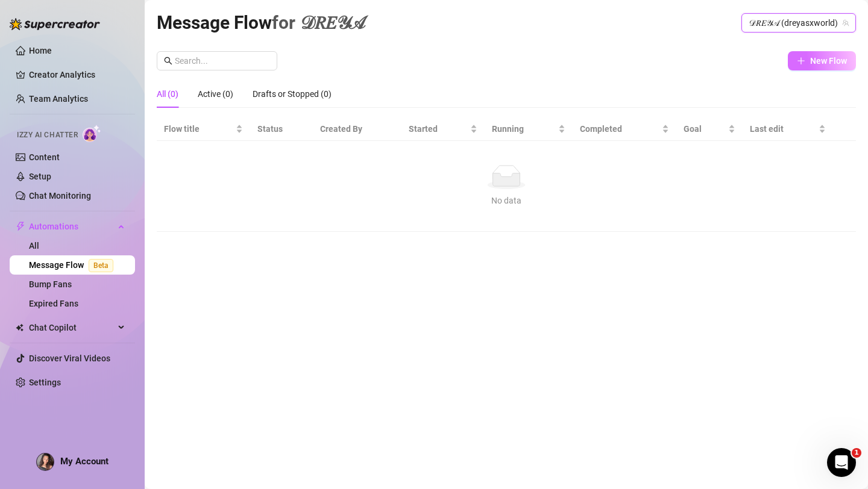 This screenshot has height=489, width=868. I want to click on img: Chat Copilot, so click(19, 328).